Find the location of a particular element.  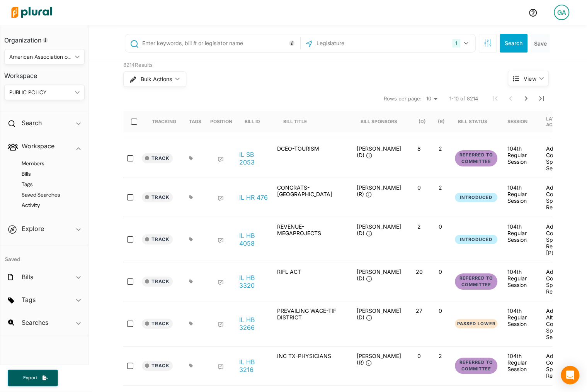

div: PREVAILING WAGE-TIF DISTRICT is located at coordinates (312, 323).